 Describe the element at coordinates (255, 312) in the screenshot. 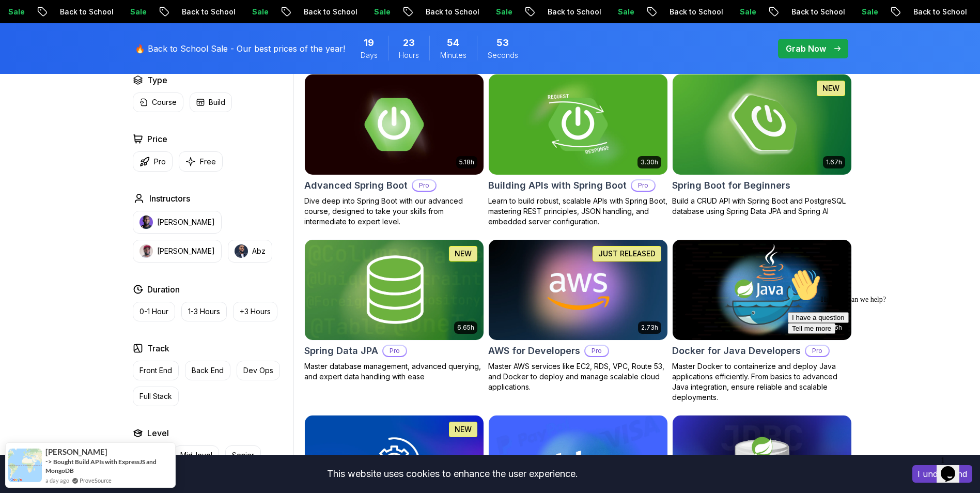

I see `button: +3 Hours` at that location.